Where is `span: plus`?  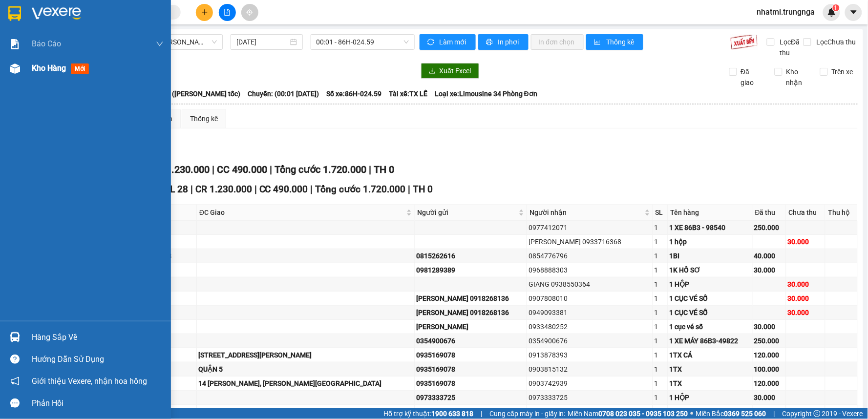
span: plus is located at coordinates (204, 12).